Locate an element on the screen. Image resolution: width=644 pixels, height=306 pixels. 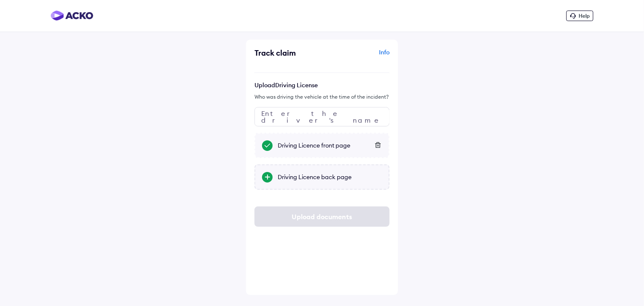
div: Track claim is located at coordinates (287, 53).